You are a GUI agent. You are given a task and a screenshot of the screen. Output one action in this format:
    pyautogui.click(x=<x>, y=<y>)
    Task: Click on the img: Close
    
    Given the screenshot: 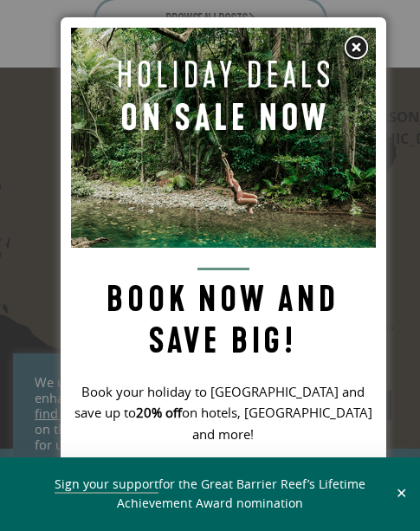 What is the action you would take?
    pyautogui.click(x=356, y=47)
    